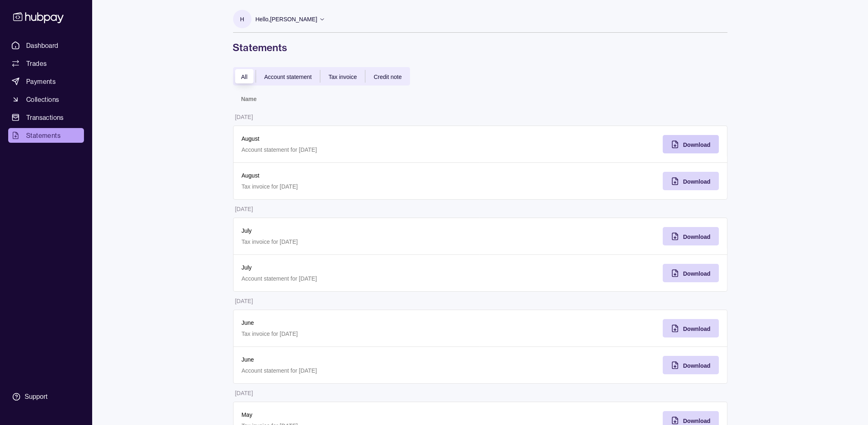 The width and height of the screenshot is (868, 425). What do you see at coordinates (288, 77) in the screenshot?
I see `span: Account statement` at bounding box center [288, 77].